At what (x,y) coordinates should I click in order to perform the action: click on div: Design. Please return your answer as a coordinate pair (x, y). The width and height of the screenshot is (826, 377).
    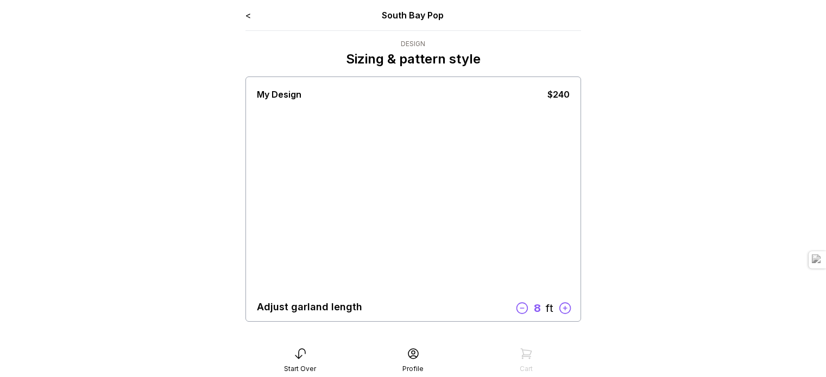
    Looking at the image, I should click on (413, 44).